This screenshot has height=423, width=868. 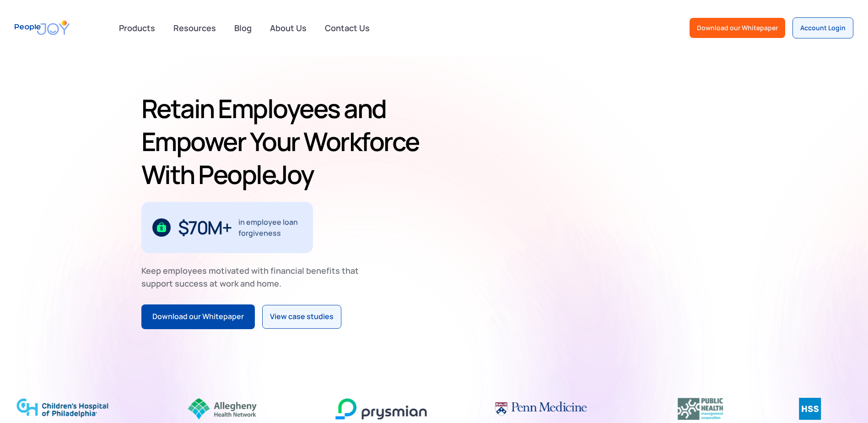 I want to click on a: Blog, so click(x=243, y=28).